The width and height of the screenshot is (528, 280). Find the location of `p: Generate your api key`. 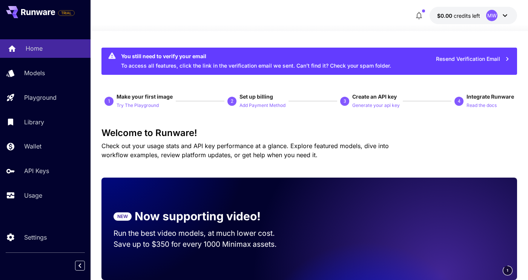

p: Generate your api key is located at coordinates (376, 105).